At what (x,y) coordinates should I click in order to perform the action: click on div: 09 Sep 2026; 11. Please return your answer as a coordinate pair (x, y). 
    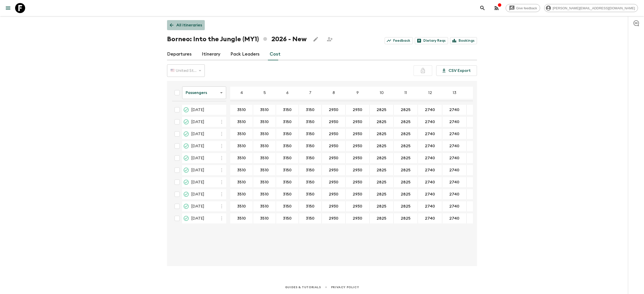
    Looking at the image, I should click on (406, 206).